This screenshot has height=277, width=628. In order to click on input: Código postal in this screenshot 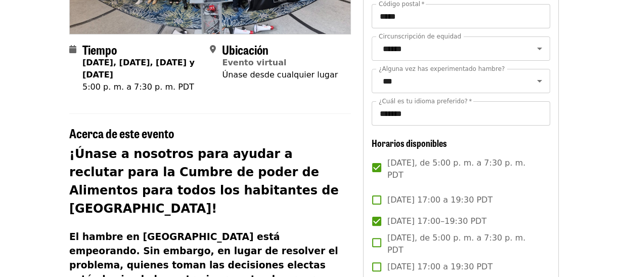, I will do `click(461, 16)`.